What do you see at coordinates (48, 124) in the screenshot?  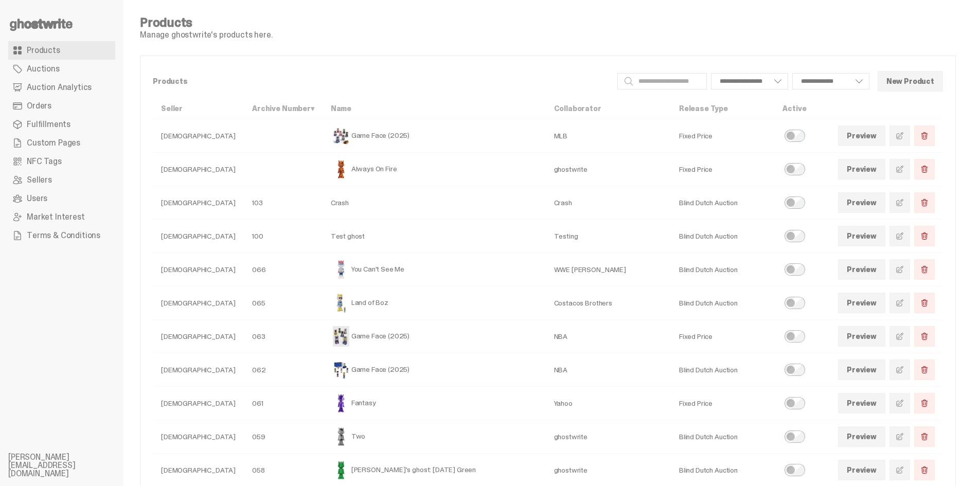 I see `span: Fulfillments` at bounding box center [48, 124].